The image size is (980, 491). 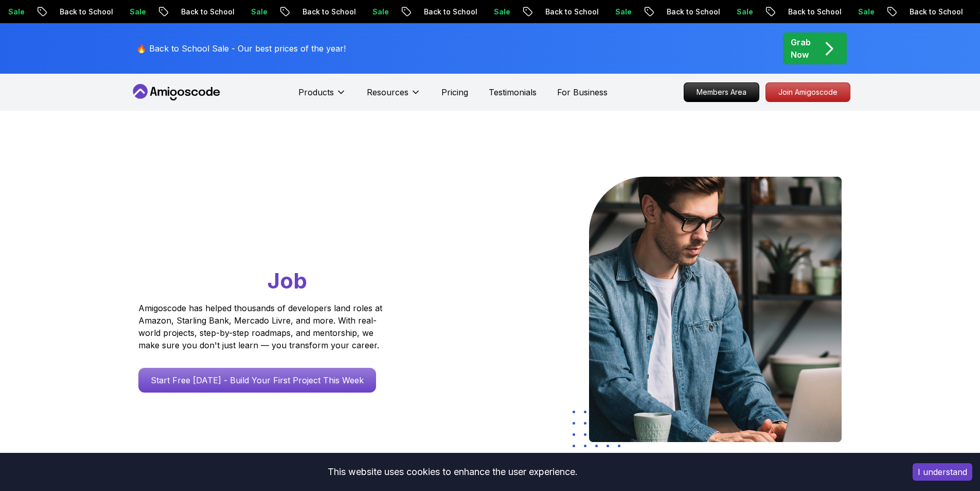 What do you see at coordinates (455, 92) in the screenshot?
I see `p: Pricing` at bounding box center [455, 92].